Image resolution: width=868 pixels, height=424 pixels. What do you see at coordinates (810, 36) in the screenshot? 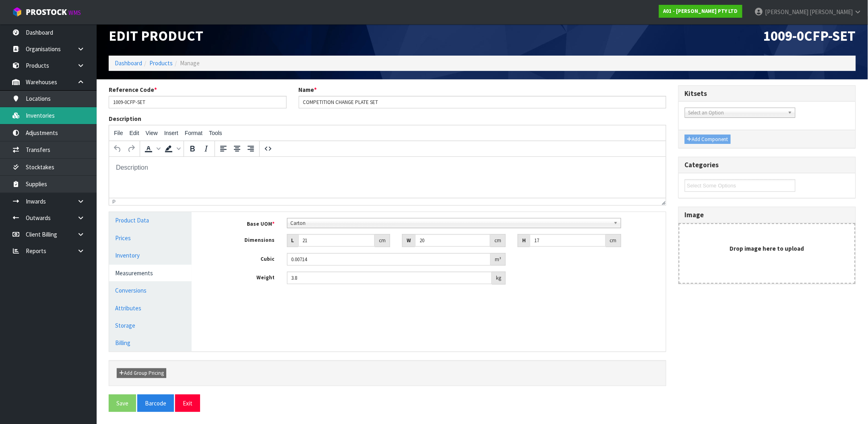
I see `span: 1009-0CFP-SET` at bounding box center [810, 36].